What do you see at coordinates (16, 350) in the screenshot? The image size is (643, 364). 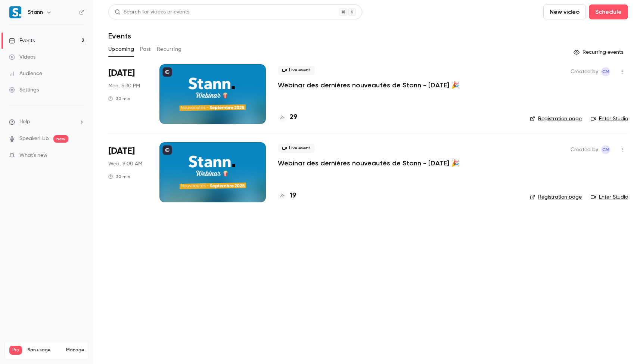 I see `span: Pro` at bounding box center [16, 350].